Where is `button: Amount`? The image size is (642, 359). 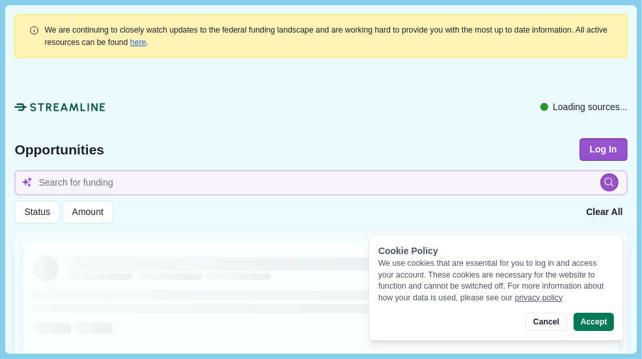
button: Amount is located at coordinates (88, 212).